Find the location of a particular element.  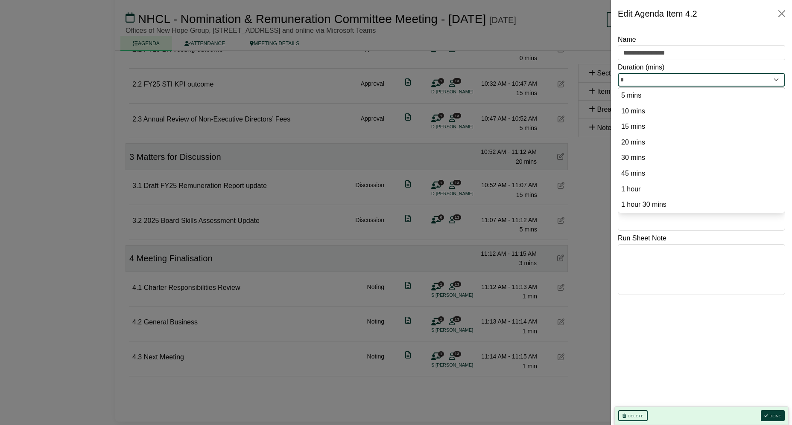

option: 15 mins is located at coordinates (701, 127).